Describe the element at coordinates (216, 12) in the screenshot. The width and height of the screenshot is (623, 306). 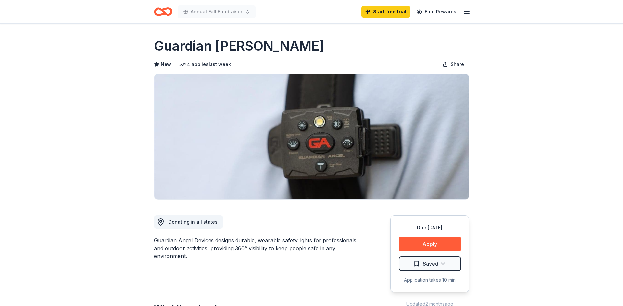
I see `span: Annual Fall Fundraiser` at that location.